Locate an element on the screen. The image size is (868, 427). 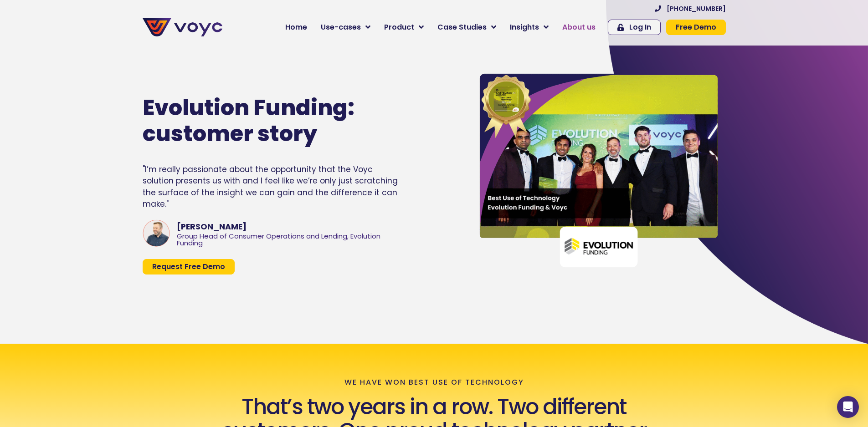
h1: Evolution Funding: customer story is located at coordinates (265, 120).